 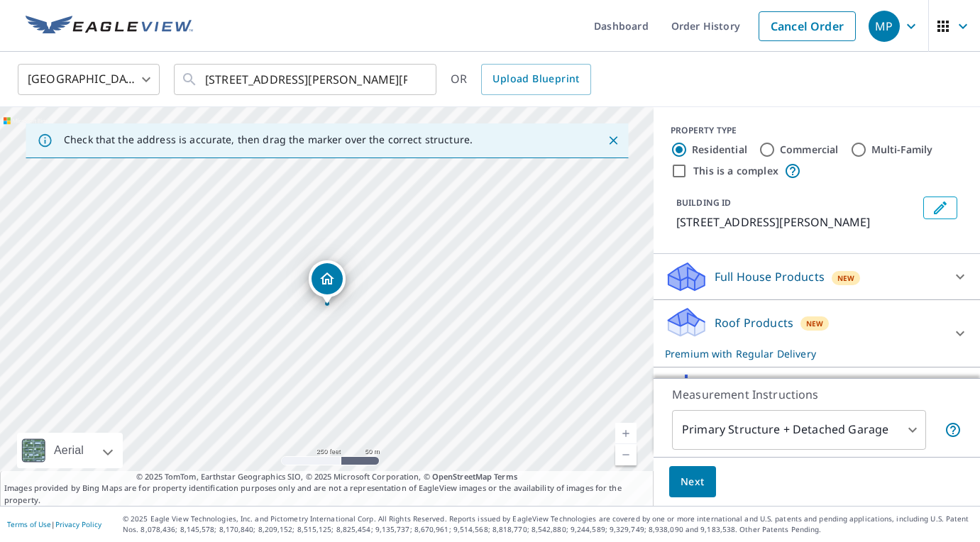 I want to click on label: This is a complex, so click(x=736, y=171).